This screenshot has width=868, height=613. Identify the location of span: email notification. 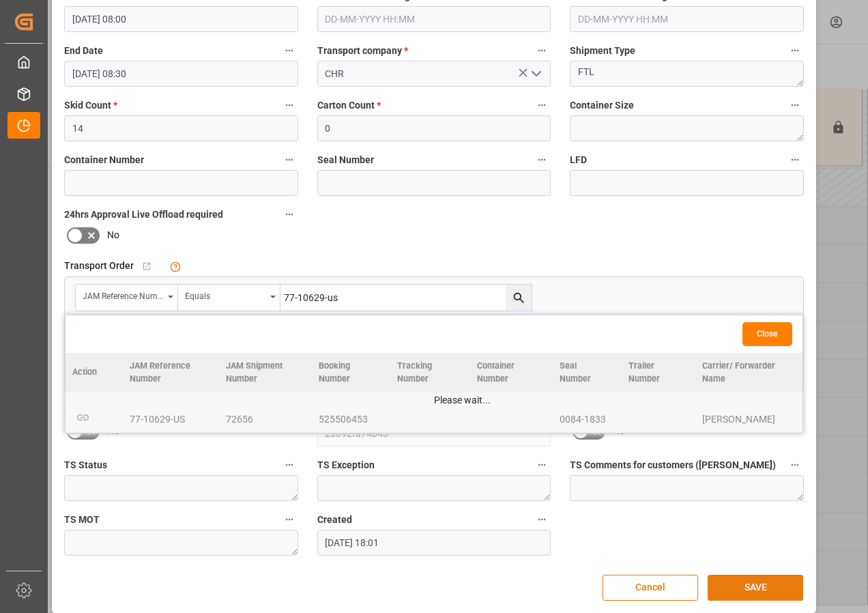
(102, 410).